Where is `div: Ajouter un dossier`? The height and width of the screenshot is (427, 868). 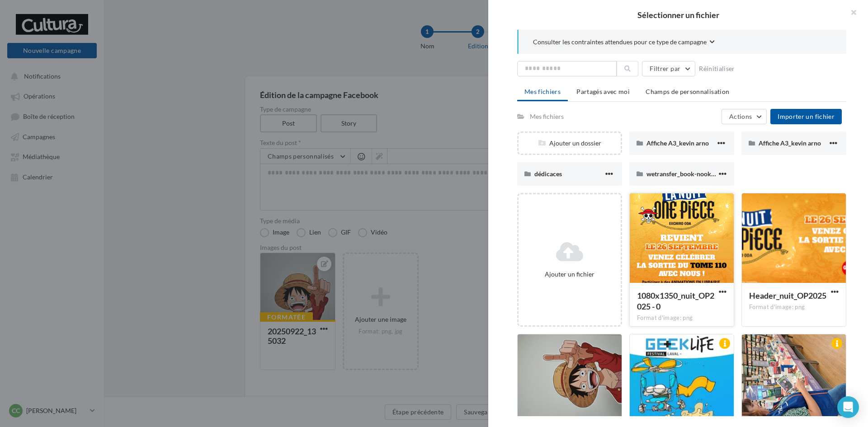 div: Ajouter un dossier is located at coordinates (570, 144).